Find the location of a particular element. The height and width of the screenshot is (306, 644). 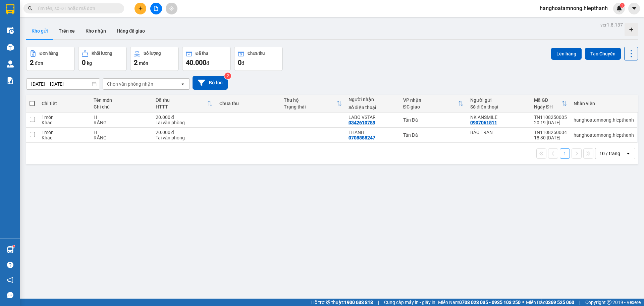

button: aim is located at coordinates (172, 8).